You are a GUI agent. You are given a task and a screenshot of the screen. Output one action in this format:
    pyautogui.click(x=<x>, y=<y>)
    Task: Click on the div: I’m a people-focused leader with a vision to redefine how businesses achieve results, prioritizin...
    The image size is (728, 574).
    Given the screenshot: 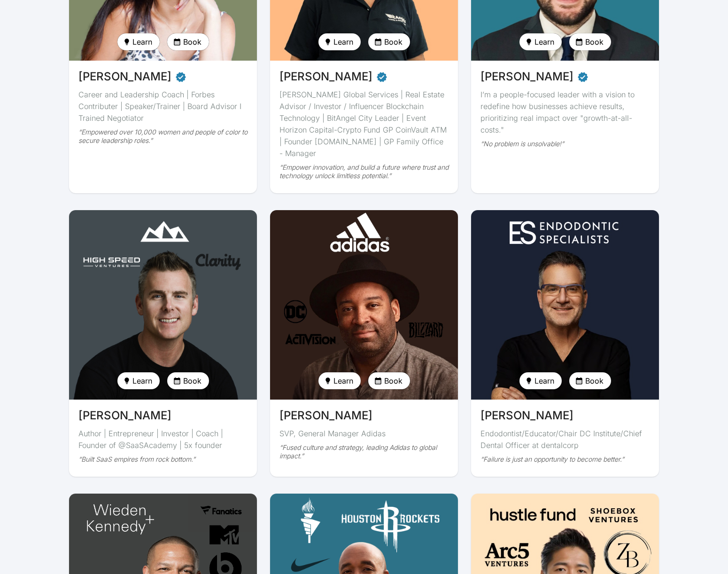 What is the action you would take?
    pyautogui.click(x=565, y=113)
    